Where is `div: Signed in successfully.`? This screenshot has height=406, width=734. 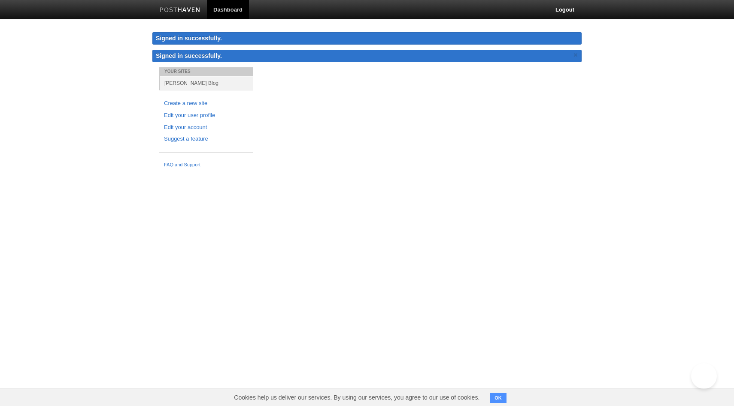 div: Signed in successfully. is located at coordinates (367, 38).